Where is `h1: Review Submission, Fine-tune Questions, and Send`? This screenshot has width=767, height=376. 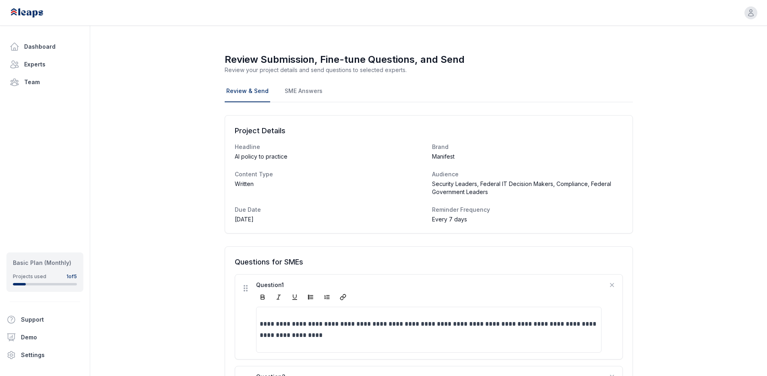 h1: Review Submission, Fine-tune Questions, and Send is located at coordinates (429, 60).